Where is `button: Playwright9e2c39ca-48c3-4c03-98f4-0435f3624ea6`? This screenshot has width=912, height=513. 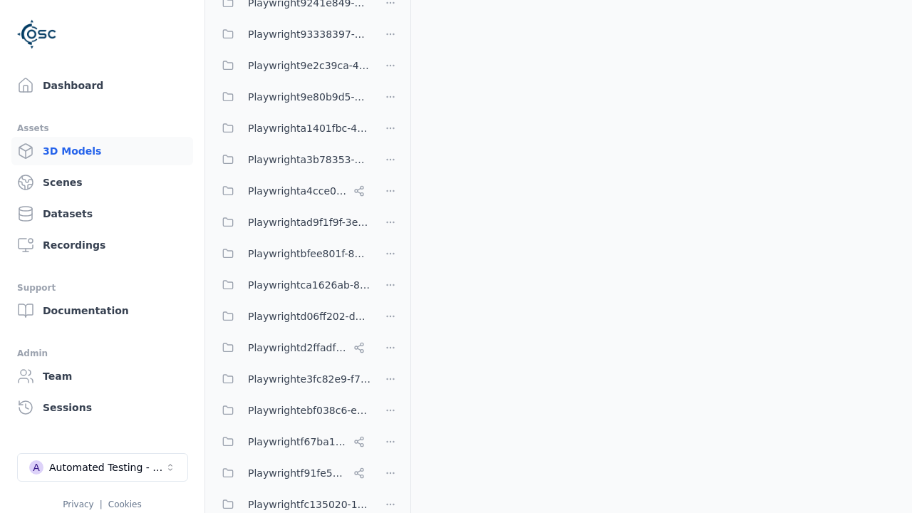 button: Playwright9e2c39ca-48c3-4c03-98f4-0435f3624ea6 is located at coordinates (292, 66).